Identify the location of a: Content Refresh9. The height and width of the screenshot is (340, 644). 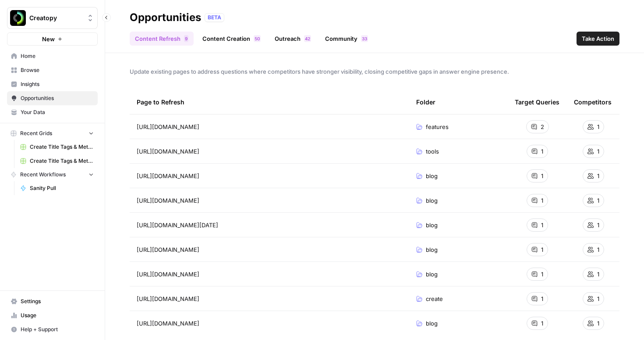
(161, 38).